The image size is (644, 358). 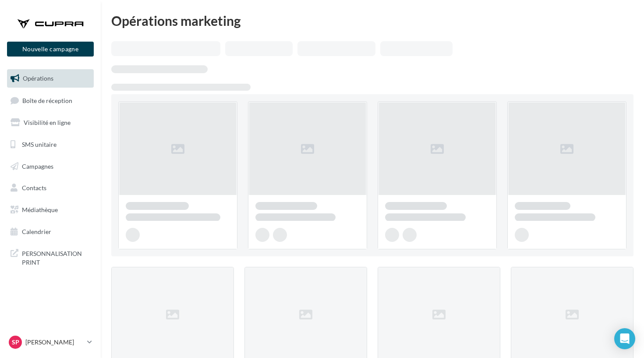 I want to click on a: Contacts, so click(x=50, y=188).